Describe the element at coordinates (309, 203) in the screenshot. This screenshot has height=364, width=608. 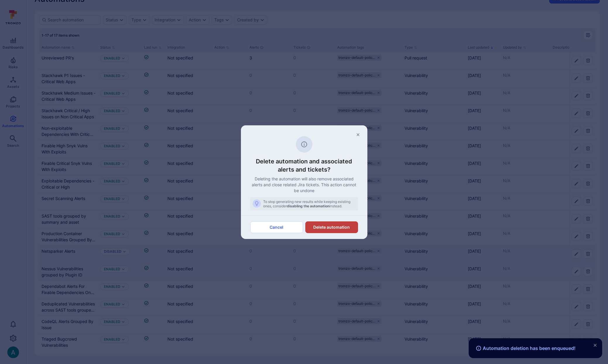
I see `span: To stop generating new results while keeping existing ones, consider instead.` at that location.